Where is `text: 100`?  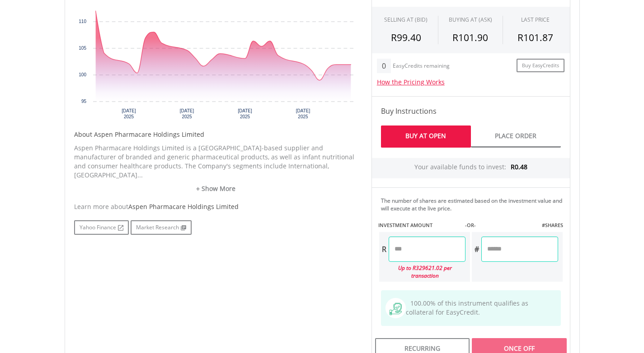
text: 100 is located at coordinates (82, 75).